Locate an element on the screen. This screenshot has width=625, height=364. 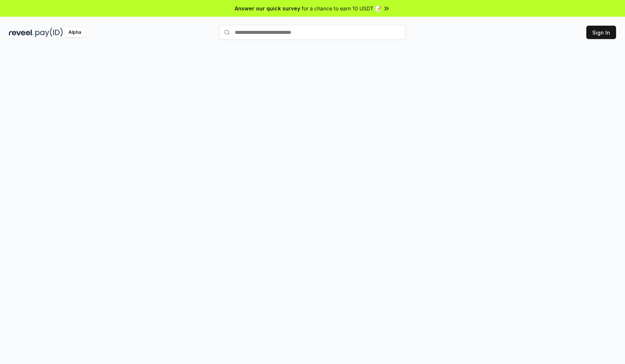
div: Alpha is located at coordinates (75, 32).